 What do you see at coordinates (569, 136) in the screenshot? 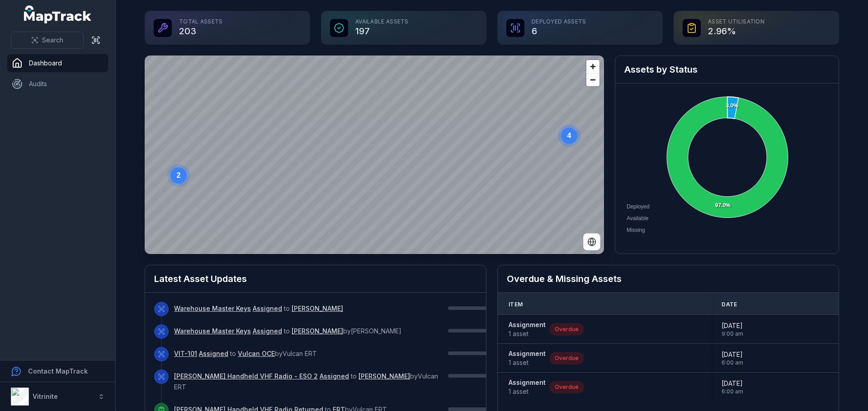
I see `text: 4` at bounding box center [569, 136].